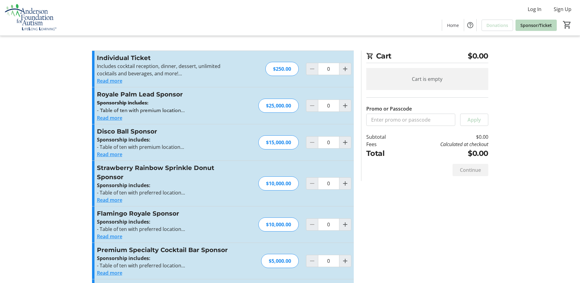  Describe the element at coordinates (164, 172) in the screenshot. I see `h3: Strawberry Rainbow Sprinkle Donut Sponsor` at that location.